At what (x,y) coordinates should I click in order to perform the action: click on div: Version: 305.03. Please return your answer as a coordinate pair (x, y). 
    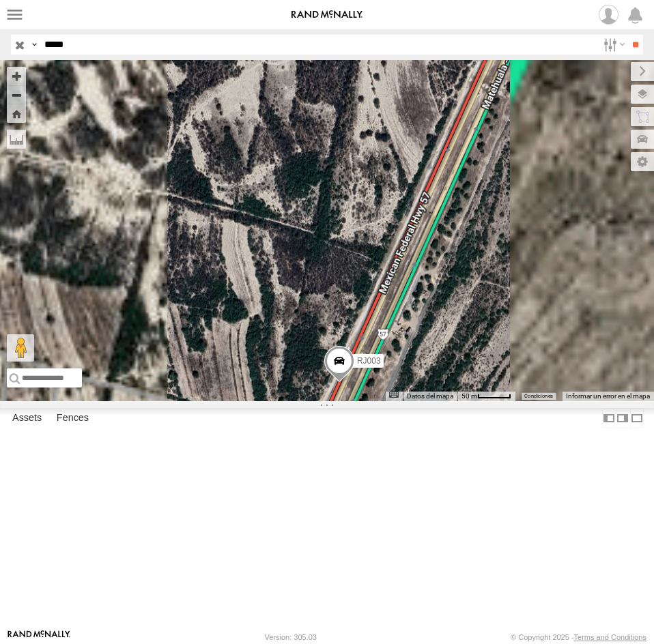
    Looking at the image, I should click on (291, 638).